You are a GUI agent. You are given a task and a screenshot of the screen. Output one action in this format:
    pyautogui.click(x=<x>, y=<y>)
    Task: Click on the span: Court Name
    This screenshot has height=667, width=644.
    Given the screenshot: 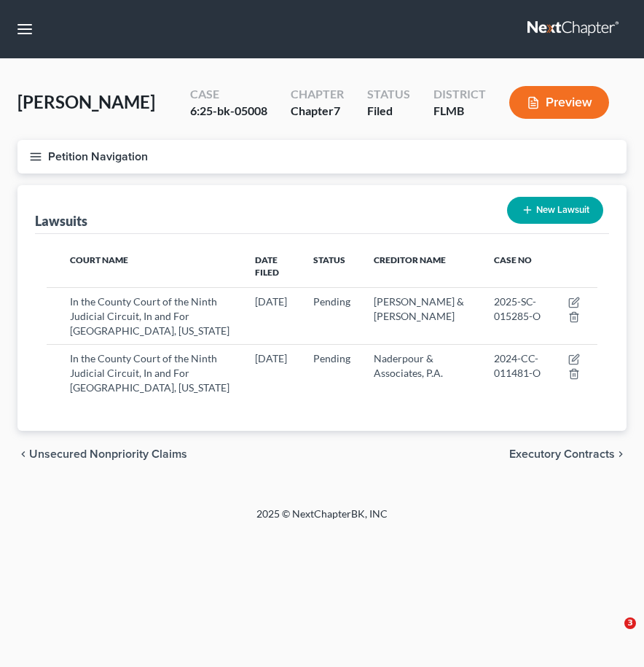 What is the action you would take?
    pyautogui.click(x=99, y=259)
    